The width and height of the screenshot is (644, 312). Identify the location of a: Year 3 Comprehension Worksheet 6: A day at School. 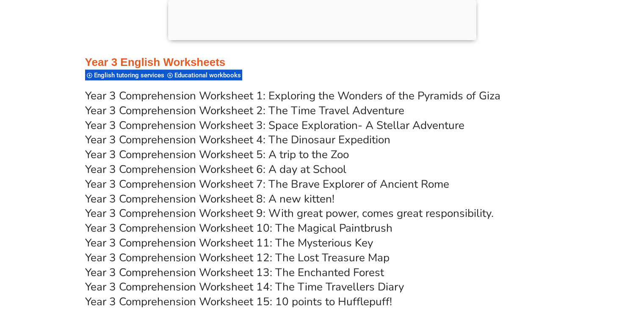
(215, 169).